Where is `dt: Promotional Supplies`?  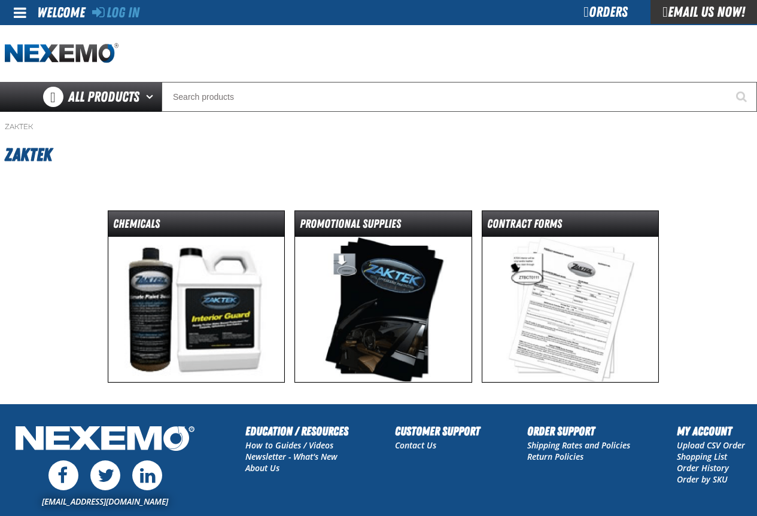
dt: Promotional Supplies is located at coordinates (383, 226).